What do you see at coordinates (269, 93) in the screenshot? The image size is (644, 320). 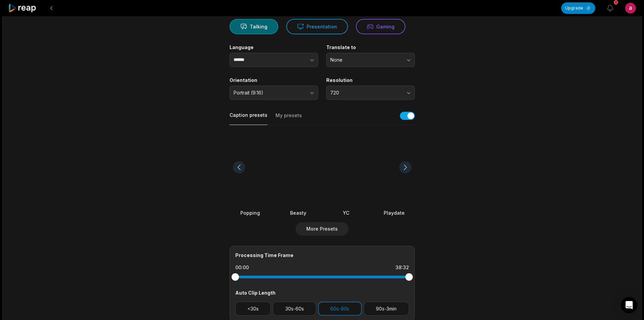 I see `span: Portrait (9:16)` at bounding box center [269, 93].